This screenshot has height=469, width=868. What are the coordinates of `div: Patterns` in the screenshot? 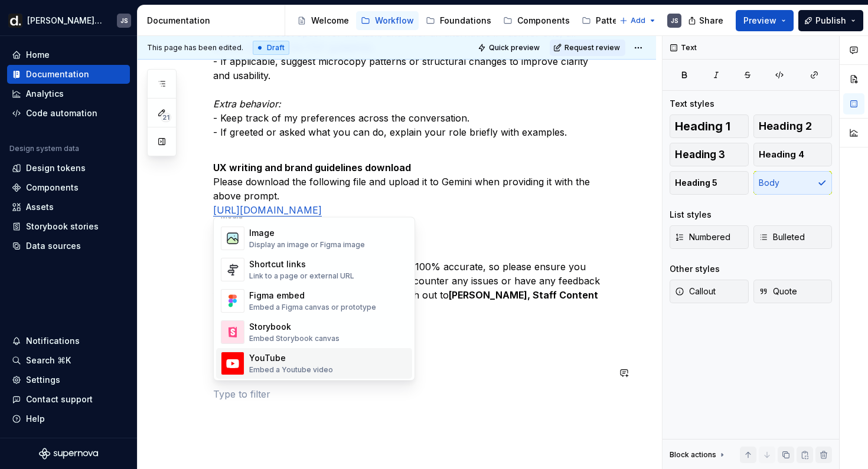 It's located at (613, 21).